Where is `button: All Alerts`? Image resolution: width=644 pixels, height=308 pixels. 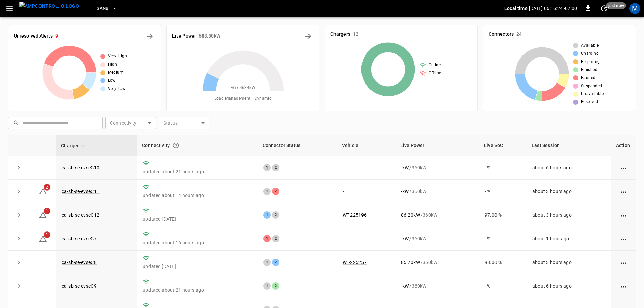
button: All Alerts is located at coordinates (150, 36).